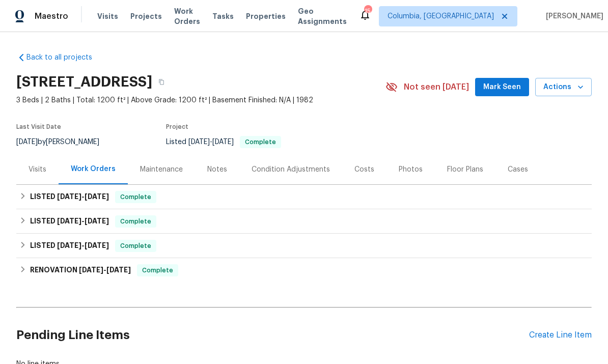  What do you see at coordinates (107, 17) in the screenshot?
I see `span: Visits` at bounding box center [107, 17].